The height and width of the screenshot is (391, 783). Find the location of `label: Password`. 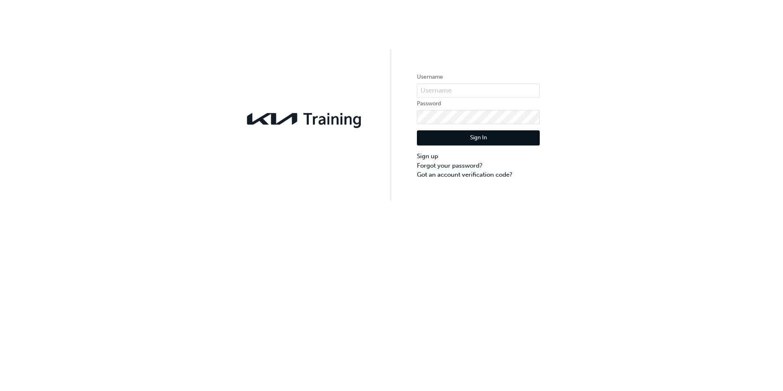

label: Password is located at coordinates (479, 104).